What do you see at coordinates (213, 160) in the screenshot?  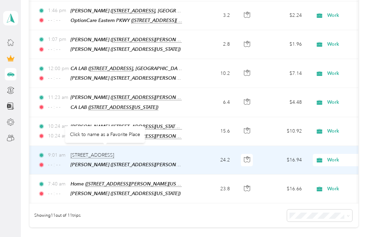 I see `td: 24.2` at bounding box center [213, 160].